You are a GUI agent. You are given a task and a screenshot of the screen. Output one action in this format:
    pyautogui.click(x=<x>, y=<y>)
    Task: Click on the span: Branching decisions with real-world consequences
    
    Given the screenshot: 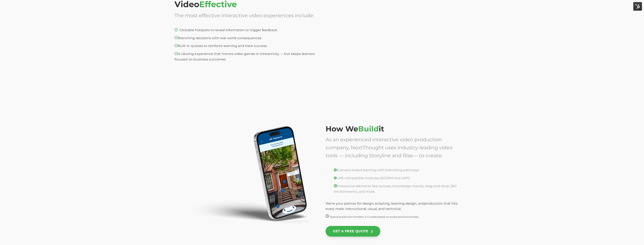 What is the action you would take?
    pyautogui.click(x=218, y=38)
    